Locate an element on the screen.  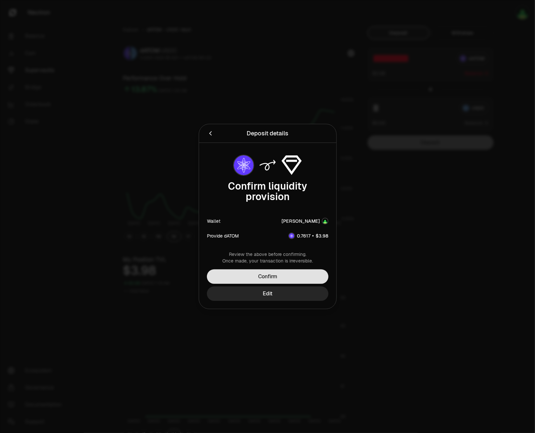
div: Deposit details is located at coordinates (267, 133).